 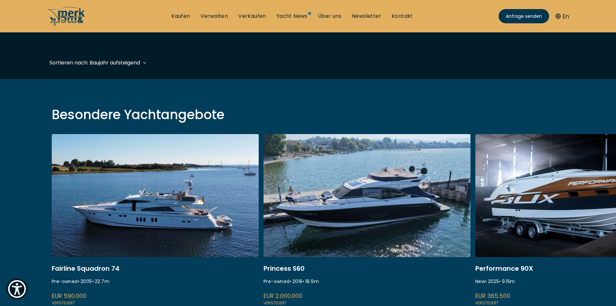 What do you see at coordinates (367, 16) in the screenshot?
I see `a: Newsletter` at bounding box center [367, 16].